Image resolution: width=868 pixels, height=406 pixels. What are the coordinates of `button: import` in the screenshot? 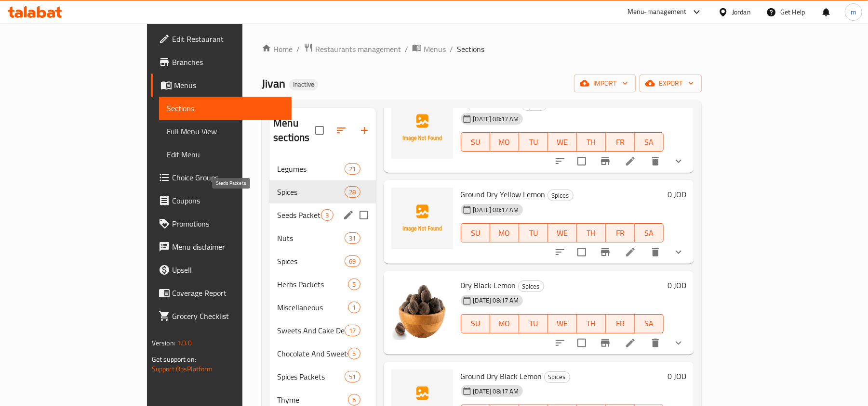 It's located at (604, 83).